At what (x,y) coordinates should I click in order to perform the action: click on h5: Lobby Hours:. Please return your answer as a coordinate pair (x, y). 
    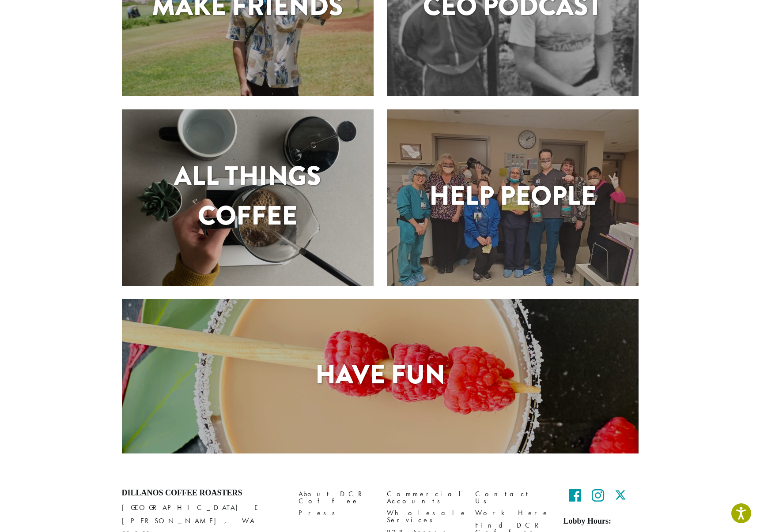
    Looking at the image, I should click on (601, 522).